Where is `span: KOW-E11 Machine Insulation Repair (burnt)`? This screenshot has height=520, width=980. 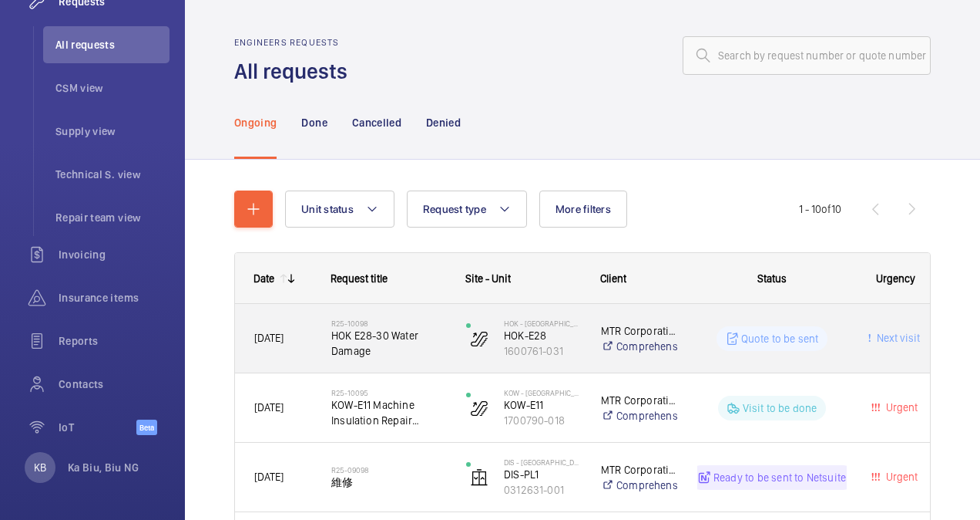 span: KOW-E11 Machine Insulation Repair (burnt) is located at coordinates (388, 413).